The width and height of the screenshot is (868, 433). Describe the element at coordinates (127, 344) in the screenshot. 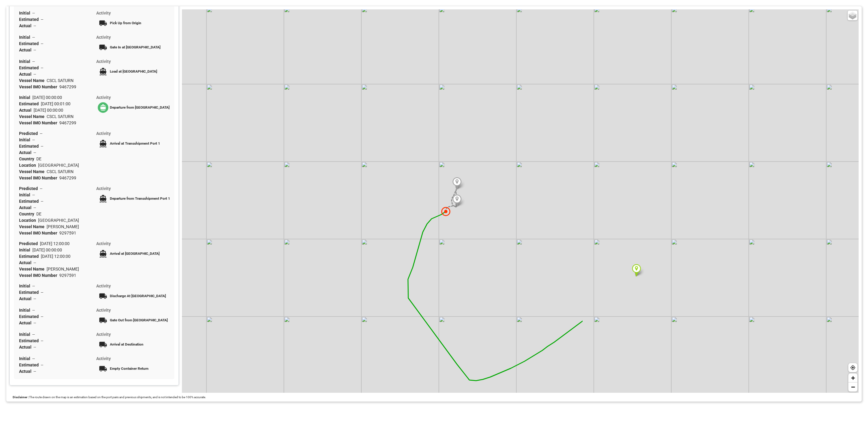

I see `span: Arrival at Destination` at that location.